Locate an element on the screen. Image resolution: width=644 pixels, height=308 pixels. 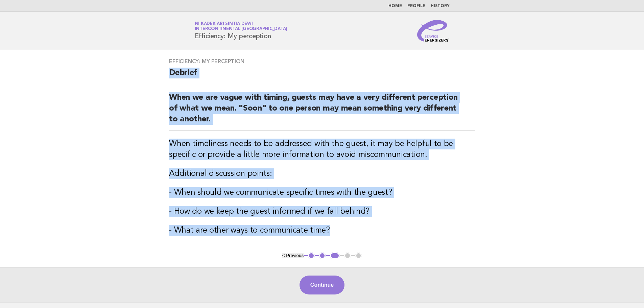
h2: When we are vague with timing, guests may have a very different perception of what we mean. "Soon... is located at coordinates (322, 111).